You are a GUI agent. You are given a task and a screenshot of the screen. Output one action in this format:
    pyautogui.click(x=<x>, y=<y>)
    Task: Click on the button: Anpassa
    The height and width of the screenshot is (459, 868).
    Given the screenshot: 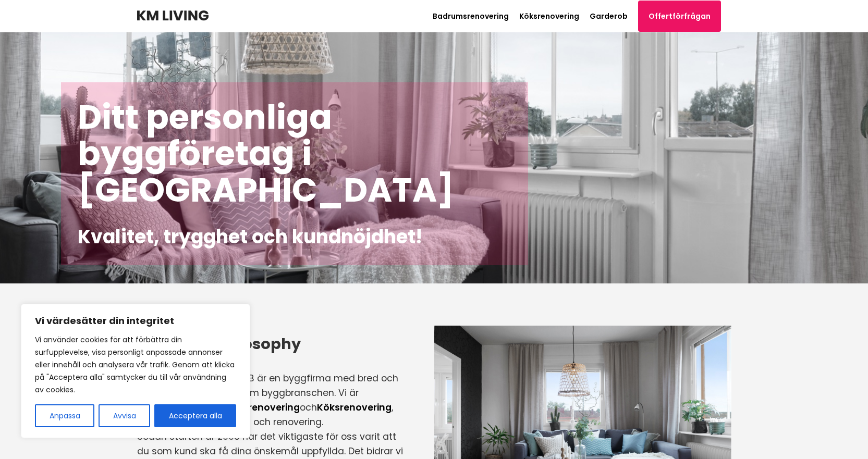 What is the action you would take?
    pyautogui.click(x=64, y=416)
    